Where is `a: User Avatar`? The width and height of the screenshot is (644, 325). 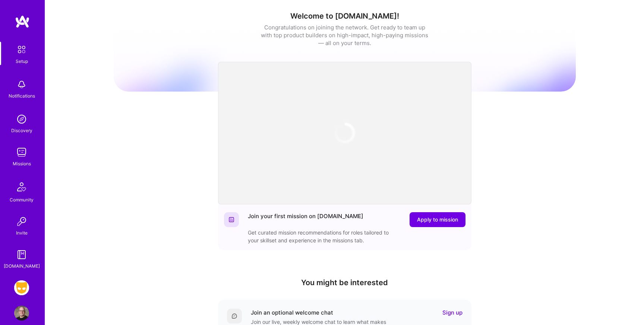
a: User Avatar is located at coordinates (21, 313).